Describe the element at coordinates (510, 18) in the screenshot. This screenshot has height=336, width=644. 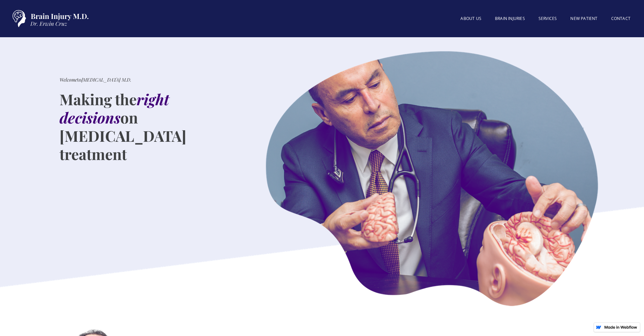
I see `a: BRAIN INJURIES` at that location.